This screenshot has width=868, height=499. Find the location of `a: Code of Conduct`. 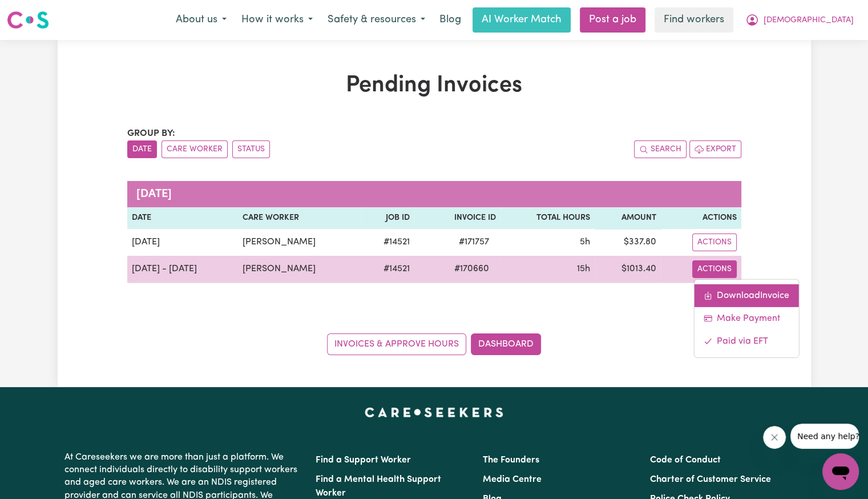

a: Code of Conduct is located at coordinates (685, 460).